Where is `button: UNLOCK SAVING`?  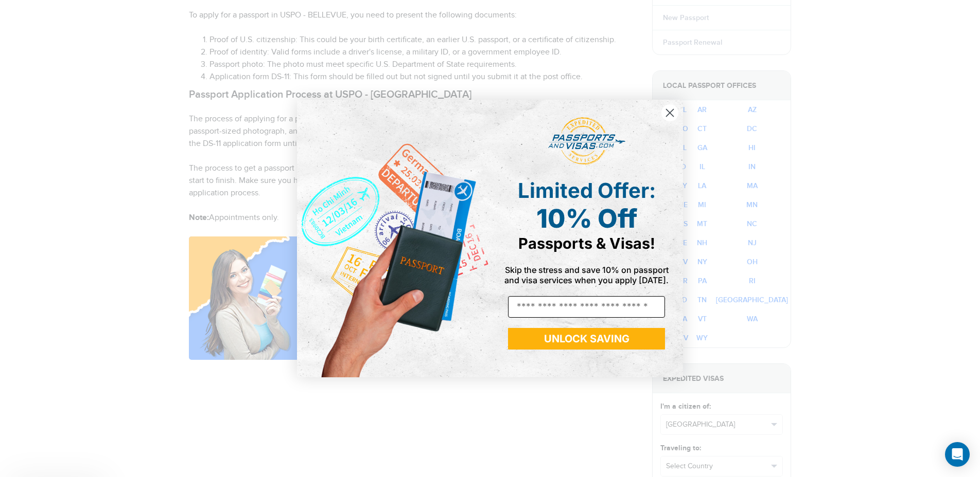 button: UNLOCK SAVING is located at coordinates (586, 339).